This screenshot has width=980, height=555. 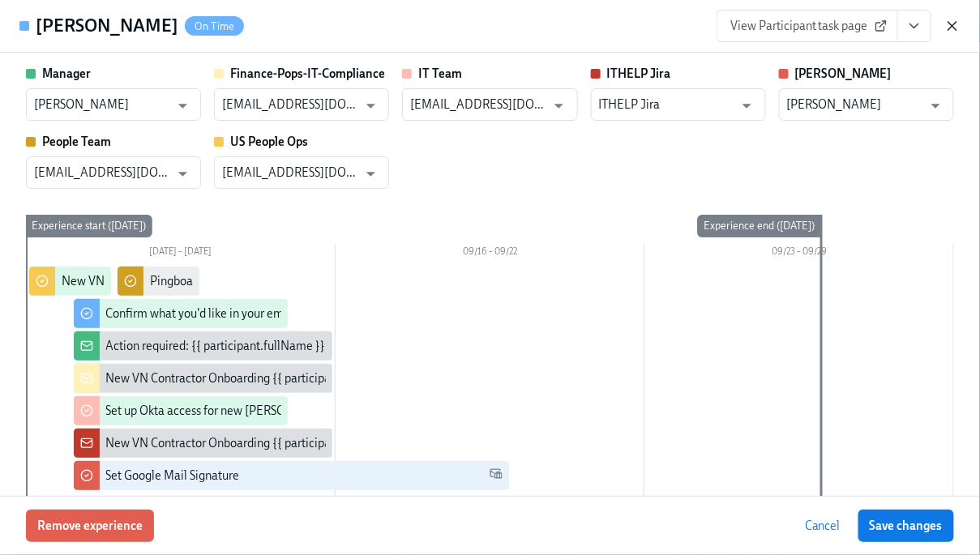 What do you see at coordinates (906, 526) in the screenshot?
I see `button: Save changes` at bounding box center [906, 526].